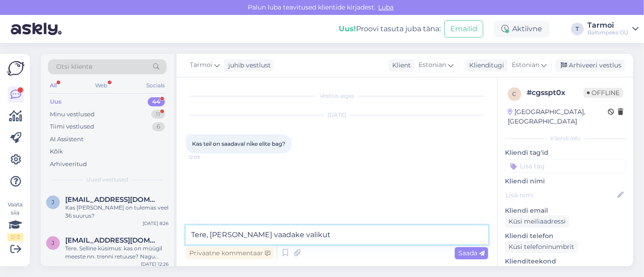 The image size is (644, 277). I want to click on div: Privaatne kommentaar, so click(230, 253).